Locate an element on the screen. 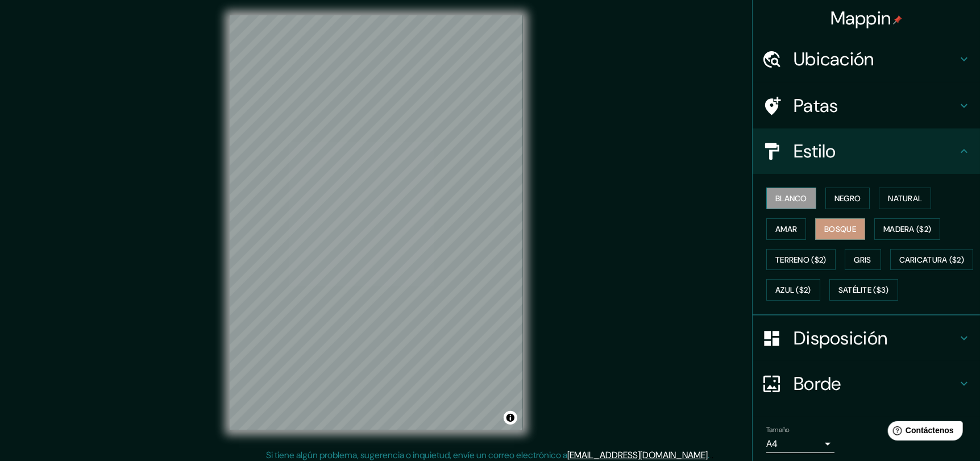  button: Blanco is located at coordinates (791, 198).